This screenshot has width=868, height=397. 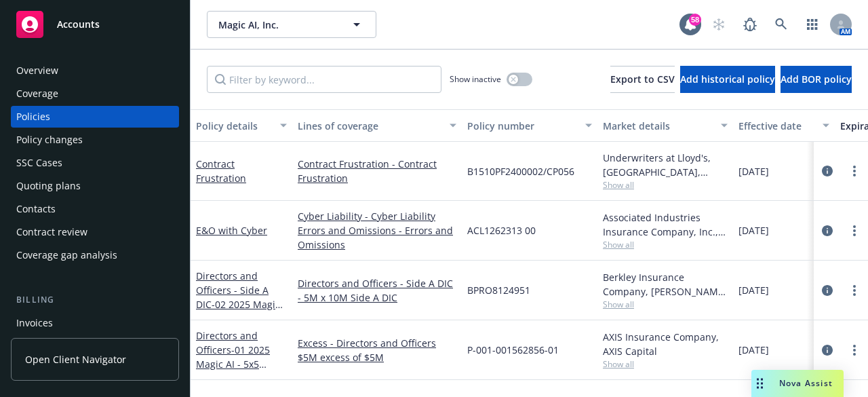 What do you see at coordinates (781, 24) in the screenshot?
I see `a: Search` at bounding box center [781, 24].